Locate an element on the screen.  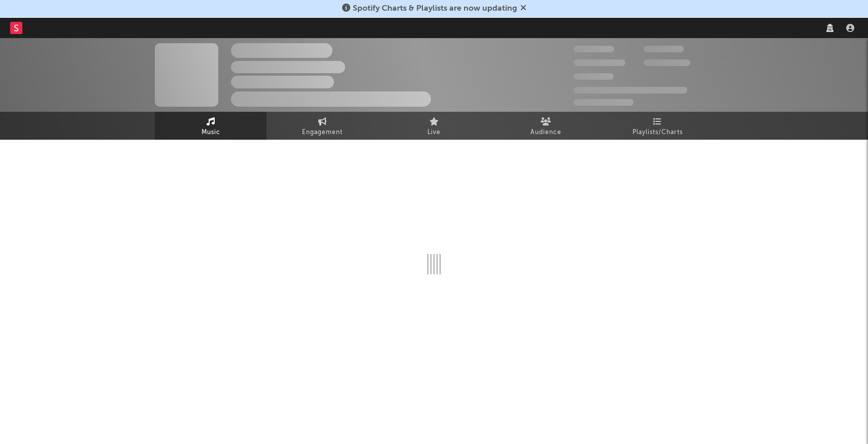
span: 300.000 is located at coordinates (594, 49).